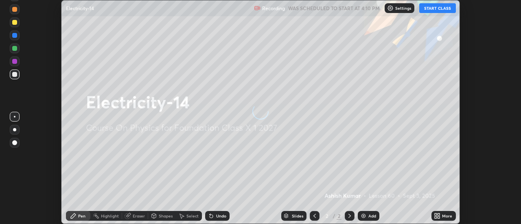 This screenshot has height=224, width=521. What do you see at coordinates (273, 8) in the screenshot?
I see `p: Recording` at bounding box center [273, 8].